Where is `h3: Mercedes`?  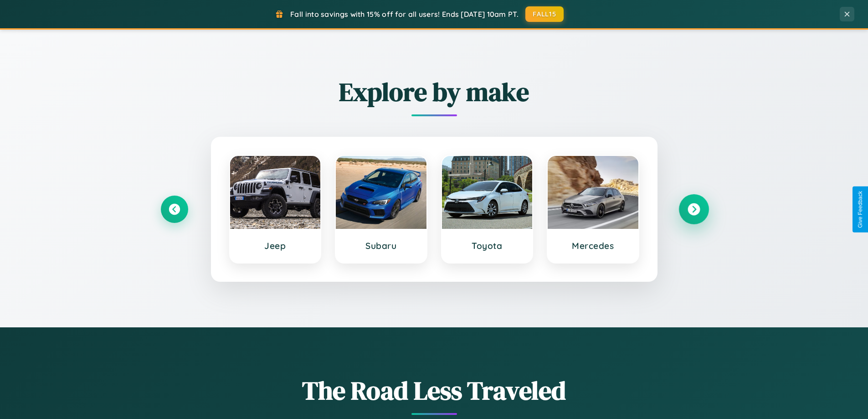
h3: Mercedes is located at coordinates (593, 246).